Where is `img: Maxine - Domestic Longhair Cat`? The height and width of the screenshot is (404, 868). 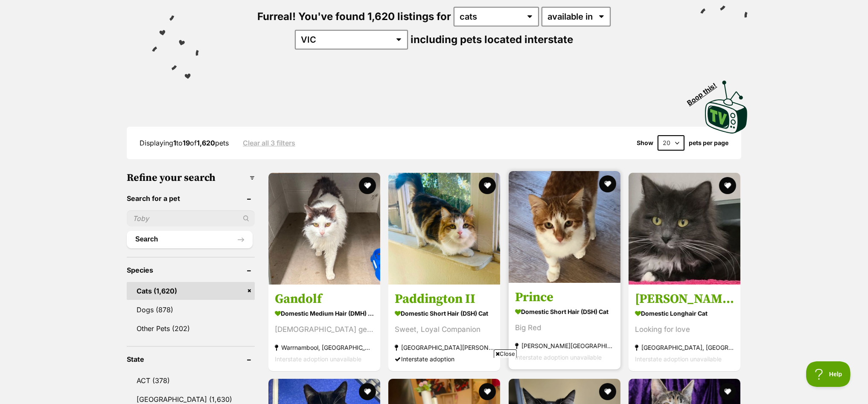
img: Maxine - Domestic Longhair Cat is located at coordinates (684, 228).